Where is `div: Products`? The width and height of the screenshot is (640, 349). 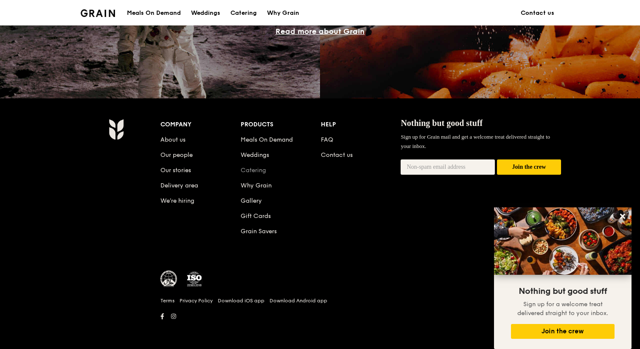 div: Products is located at coordinates (280, 125).